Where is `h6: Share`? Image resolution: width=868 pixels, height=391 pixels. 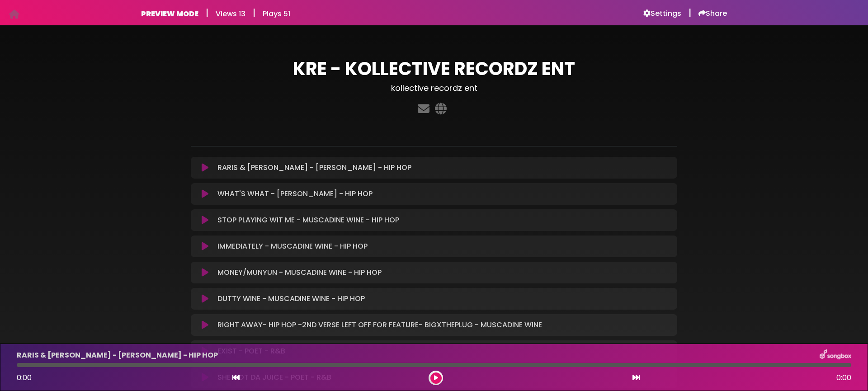 h6: Share is located at coordinates (713, 14).